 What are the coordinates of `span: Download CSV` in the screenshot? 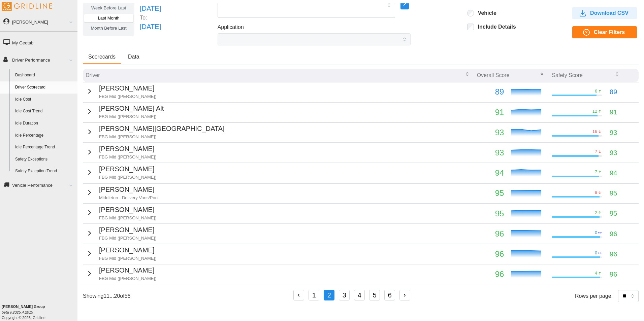 It's located at (610, 13).